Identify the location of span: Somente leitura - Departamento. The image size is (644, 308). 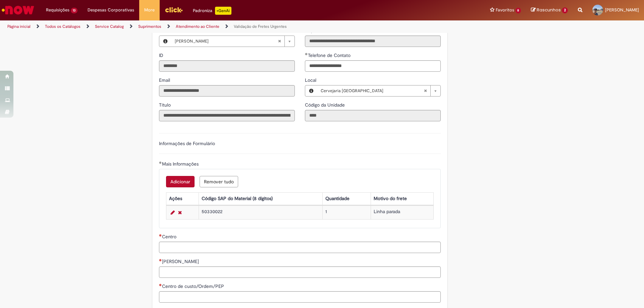
(321, 30).